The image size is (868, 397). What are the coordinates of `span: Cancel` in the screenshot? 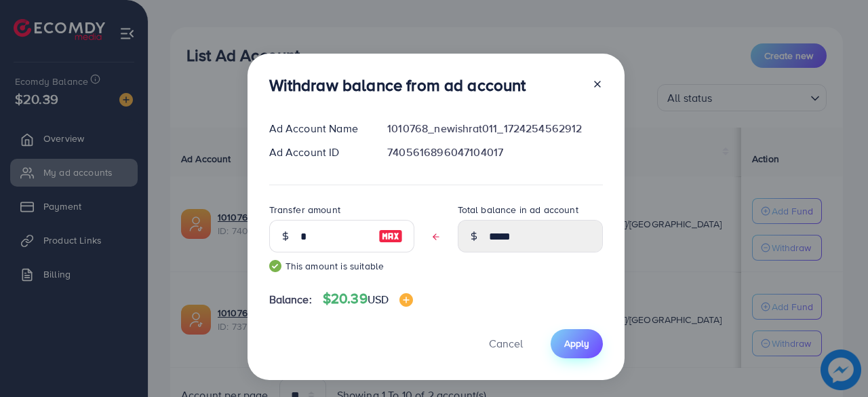 It's located at (506, 343).